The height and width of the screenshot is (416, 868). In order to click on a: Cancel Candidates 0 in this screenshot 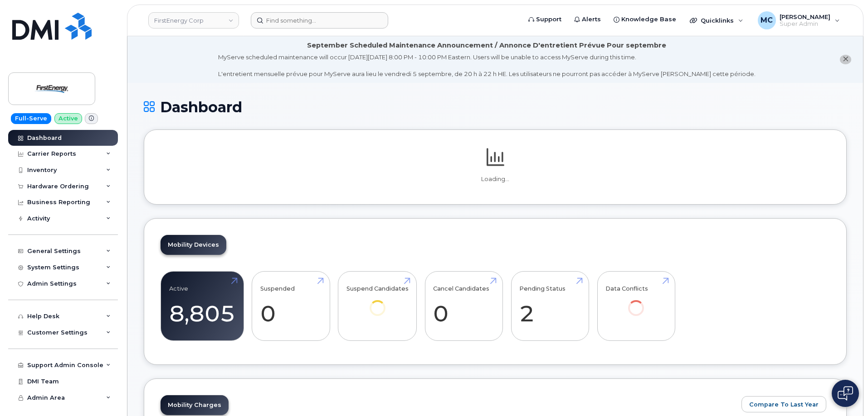, I will do `click(463, 306)`.